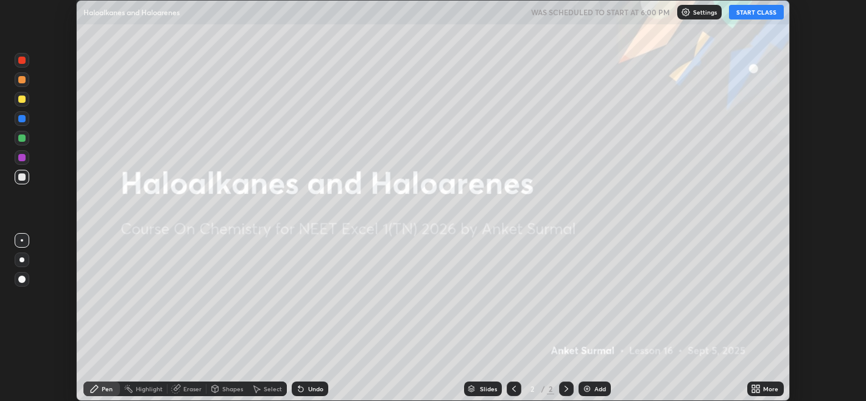 Image resolution: width=866 pixels, height=401 pixels. I want to click on div: Shapes, so click(233, 389).